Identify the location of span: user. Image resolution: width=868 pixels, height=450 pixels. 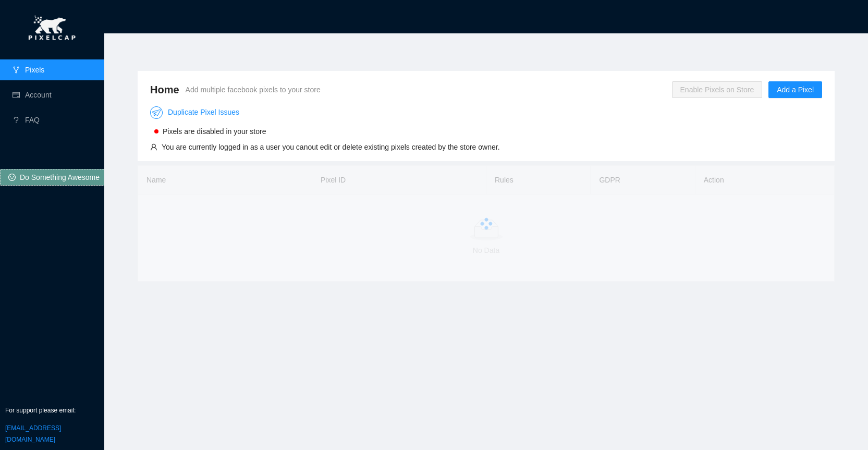
(154, 147).